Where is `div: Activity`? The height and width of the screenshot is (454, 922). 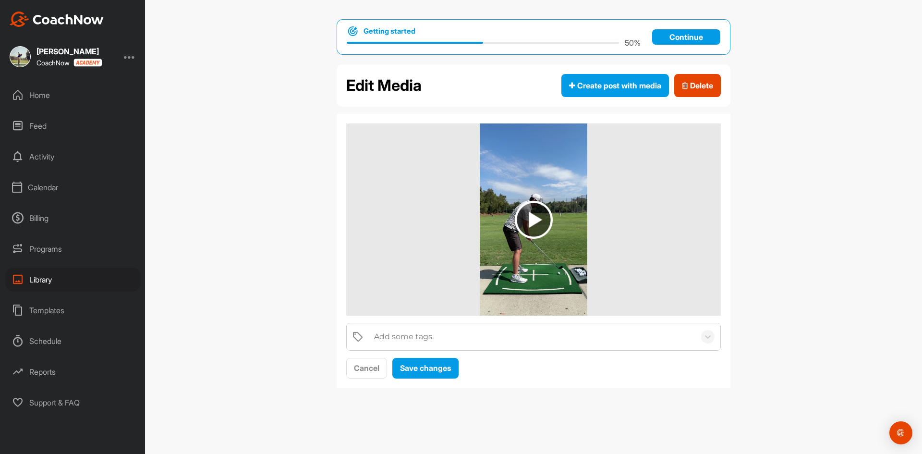
div: Activity is located at coordinates (73, 157).